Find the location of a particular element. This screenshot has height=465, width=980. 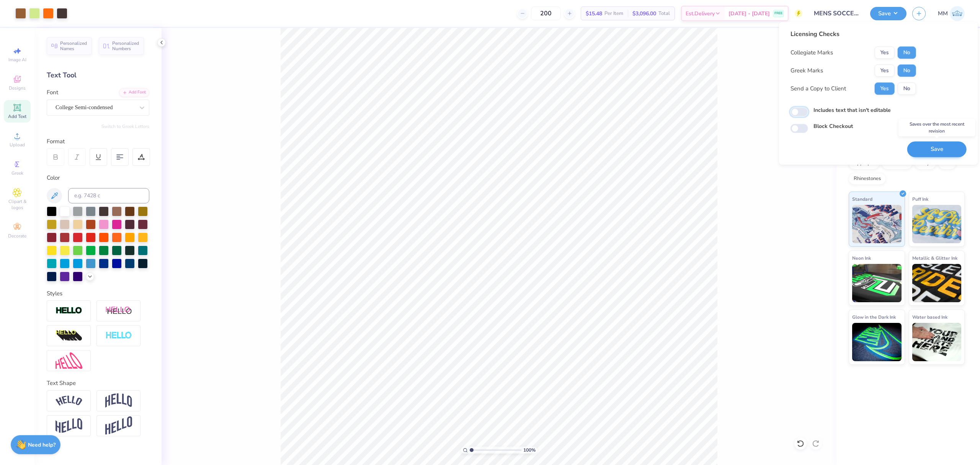

span: $3,096.00 is located at coordinates (645, 14).